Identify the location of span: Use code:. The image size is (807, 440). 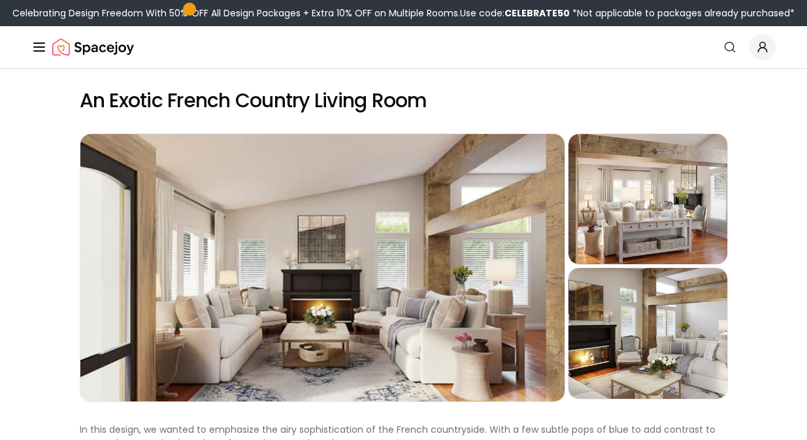
(515, 13).